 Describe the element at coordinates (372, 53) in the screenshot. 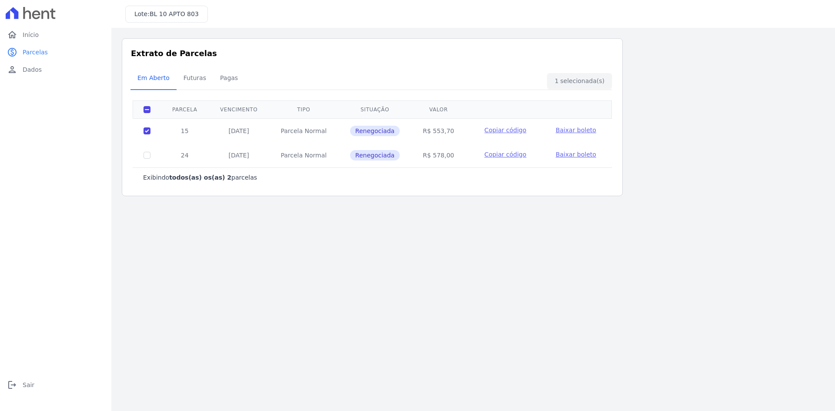

I see `h3: Extrato de Parcelas` at that location.